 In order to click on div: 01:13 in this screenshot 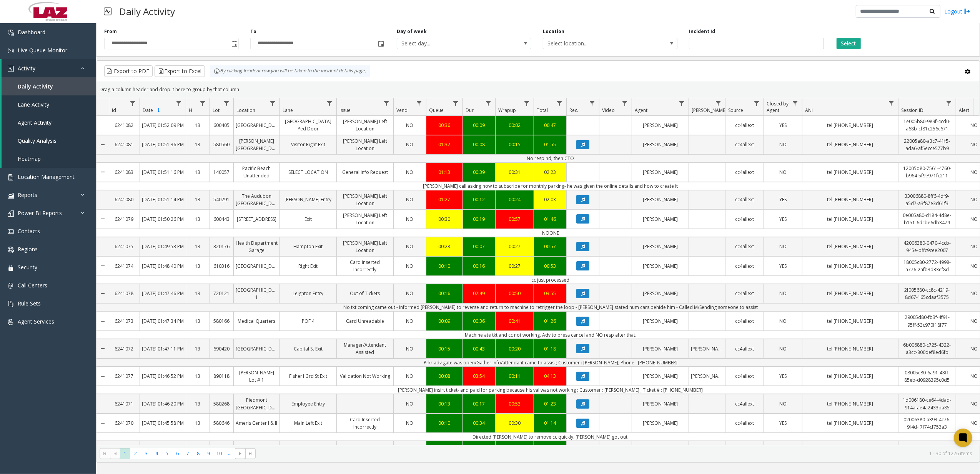, I will do `click(444, 172)`.